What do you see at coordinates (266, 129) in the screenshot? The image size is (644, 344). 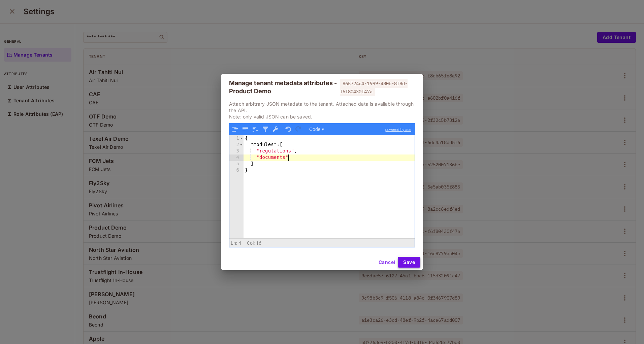 I see `button: Filter, sort, or transform contents` at bounding box center [266, 129].